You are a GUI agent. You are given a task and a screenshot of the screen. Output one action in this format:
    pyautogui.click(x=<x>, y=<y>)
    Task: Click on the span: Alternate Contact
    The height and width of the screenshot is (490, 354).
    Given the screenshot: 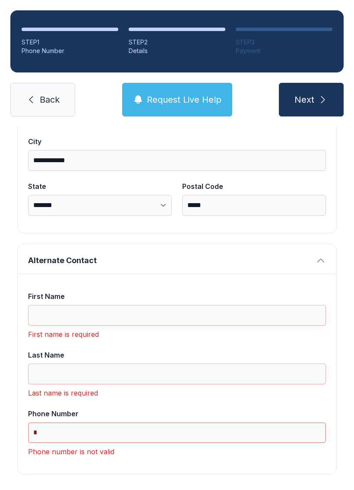 What is the action you would take?
    pyautogui.click(x=170, y=261)
    